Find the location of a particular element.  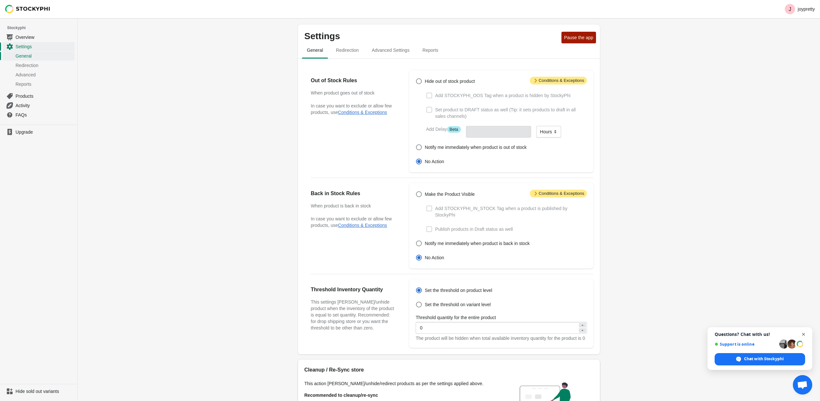

text: J is located at coordinates (790, 9).